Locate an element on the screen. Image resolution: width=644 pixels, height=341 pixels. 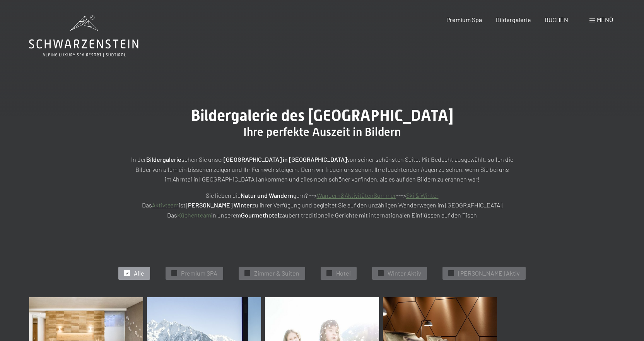
span: Premium Spa is located at coordinates (464, 19).